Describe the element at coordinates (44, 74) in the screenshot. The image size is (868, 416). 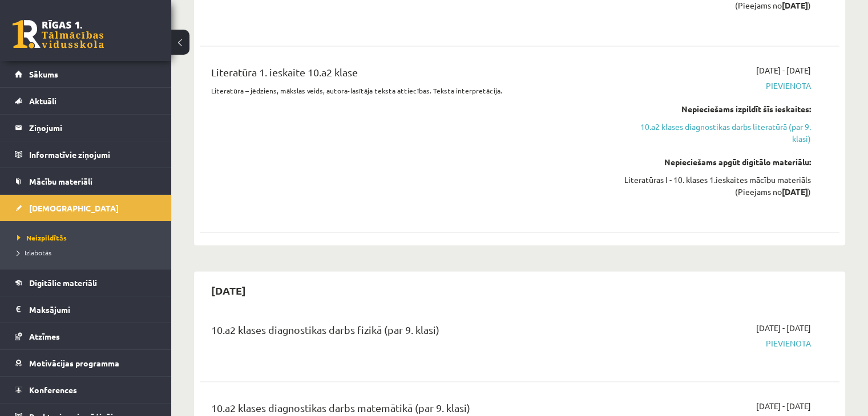
I see `span: Sākums` at that location.